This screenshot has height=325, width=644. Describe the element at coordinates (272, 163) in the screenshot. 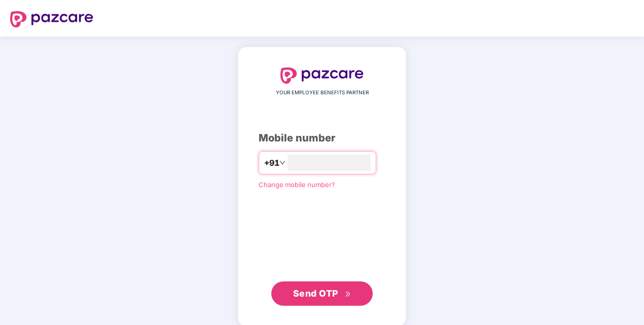

I see `span: +91` at that location.